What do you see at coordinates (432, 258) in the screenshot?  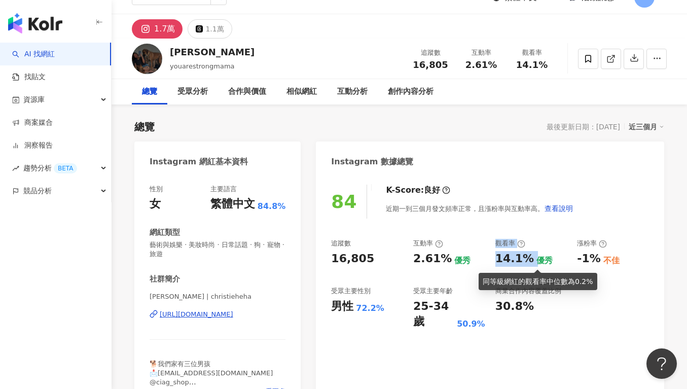 I see `div: 2.61%` at bounding box center [432, 258].